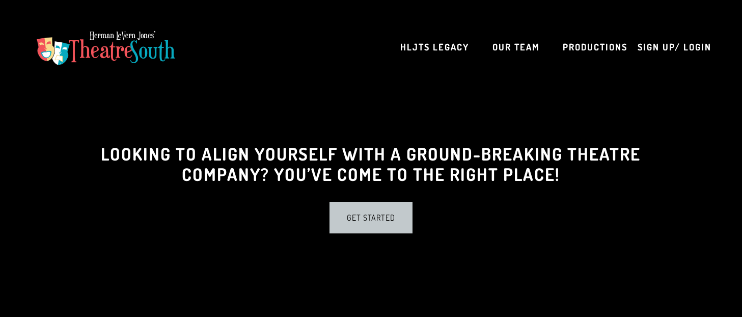  What do you see at coordinates (106, 47) in the screenshot?
I see `img: TheatreSouth` at bounding box center [106, 47].